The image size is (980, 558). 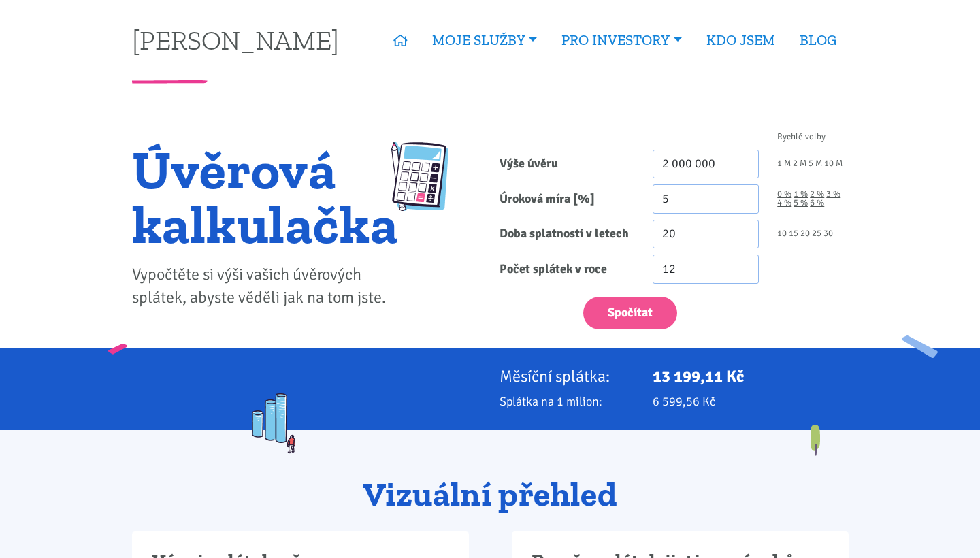 I want to click on a: 5 %, so click(x=800, y=203).